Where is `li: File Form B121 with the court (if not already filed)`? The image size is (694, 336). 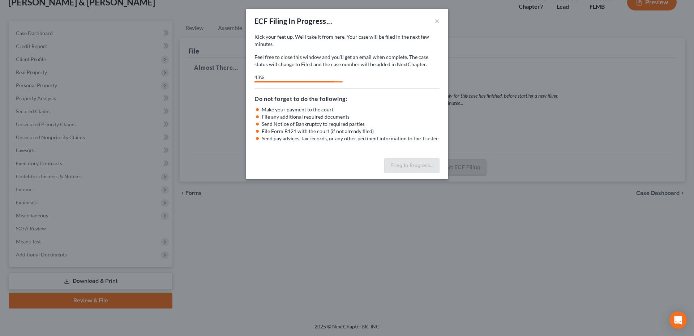
li: File Form B121 with the court (if not already filed) is located at coordinates (351, 131).